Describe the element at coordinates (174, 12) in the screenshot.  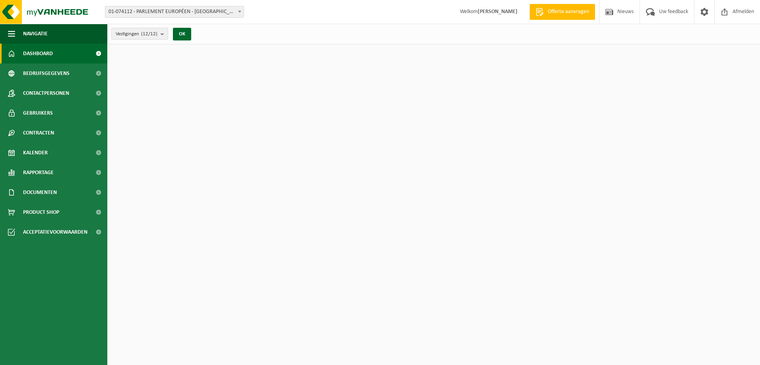
I see `span: 01-074112 - PARLEMENT EUROPÉEN - LUXEMBOURG` at that location.